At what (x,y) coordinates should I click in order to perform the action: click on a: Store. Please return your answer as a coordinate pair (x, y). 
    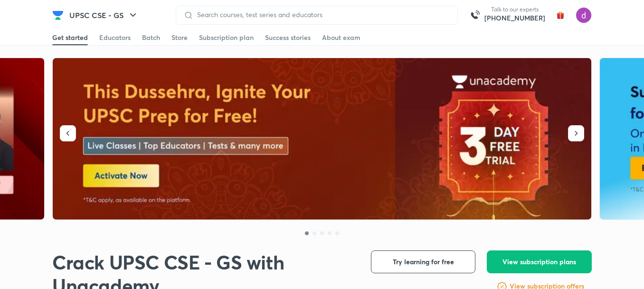
    Looking at the image, I should click on (179, 38).